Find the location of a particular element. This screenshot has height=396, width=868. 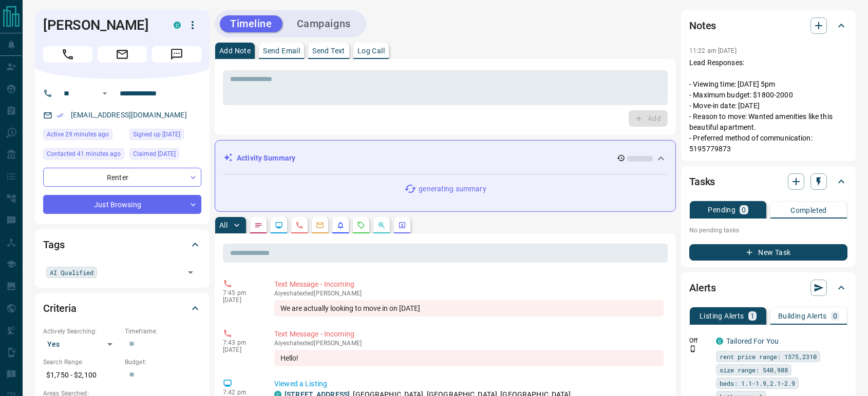

p: Pending is located at coordinates (722, 210).